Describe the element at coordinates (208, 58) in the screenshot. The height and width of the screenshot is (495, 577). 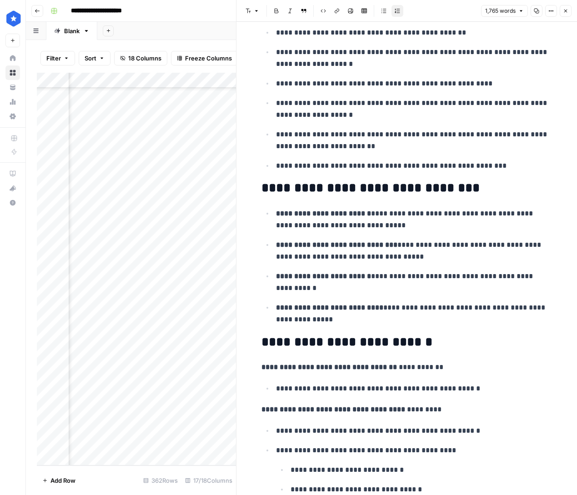
I see `span: Freeze Columns` at that location.